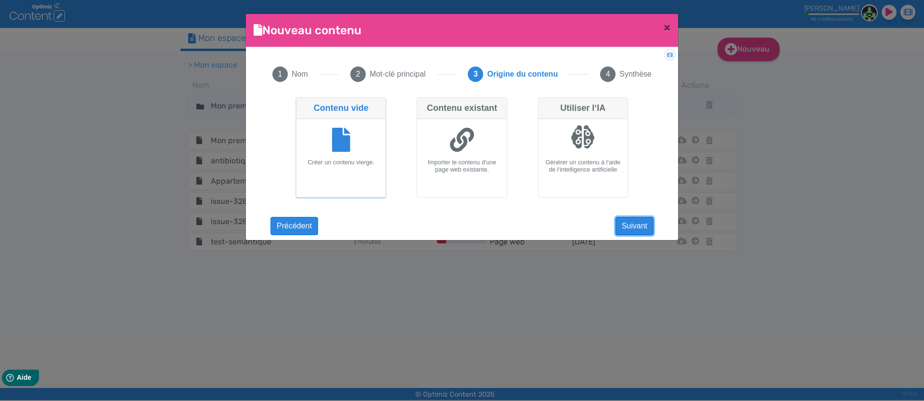  What do you see at coordinates (358, 74) in the screenshot?
I see `span: 2` at bounding box center [358, 74].